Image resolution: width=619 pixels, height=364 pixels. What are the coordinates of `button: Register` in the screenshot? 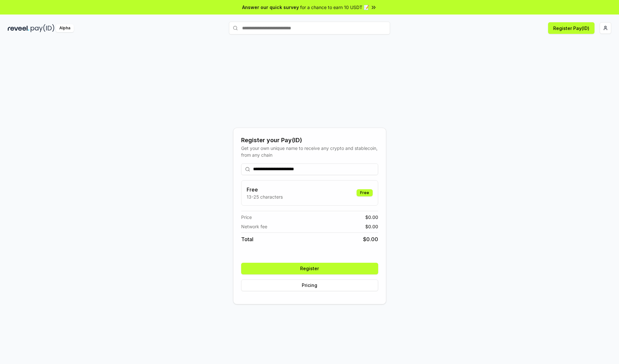 It's located at (310, 268).